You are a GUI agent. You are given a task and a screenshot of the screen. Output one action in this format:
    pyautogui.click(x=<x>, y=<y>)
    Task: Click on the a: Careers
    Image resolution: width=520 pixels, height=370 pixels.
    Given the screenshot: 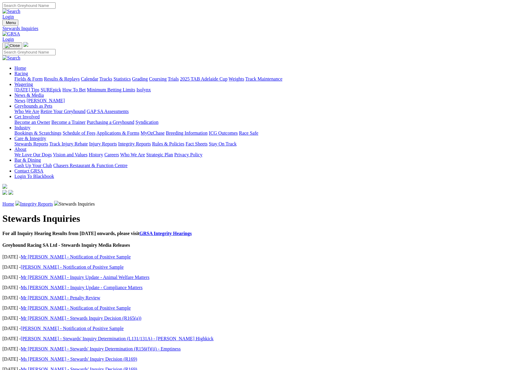 What is the action you would take?
    pyautogui.click(x=111, y=154)
    